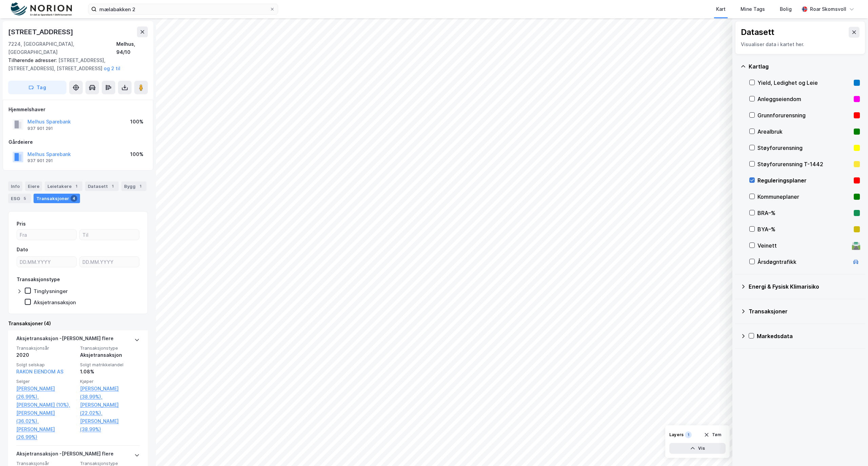 Image resolution: width=868 pixels, height=466 pixels. What do you see at coordinates (40, 372) in the screenshot?
I see `a: RAKON EIENDOM AS` at bounding box center [40, 372].